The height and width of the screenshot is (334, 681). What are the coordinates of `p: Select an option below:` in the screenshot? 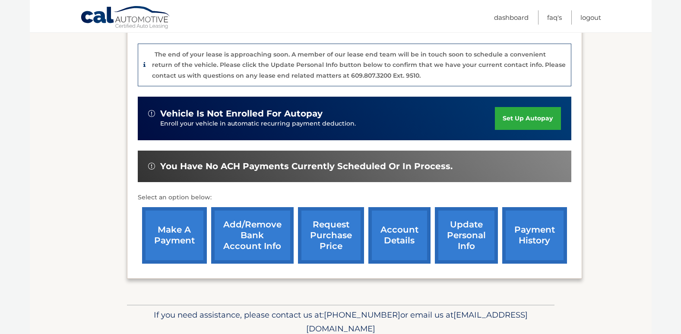 It's located at (355, 198).